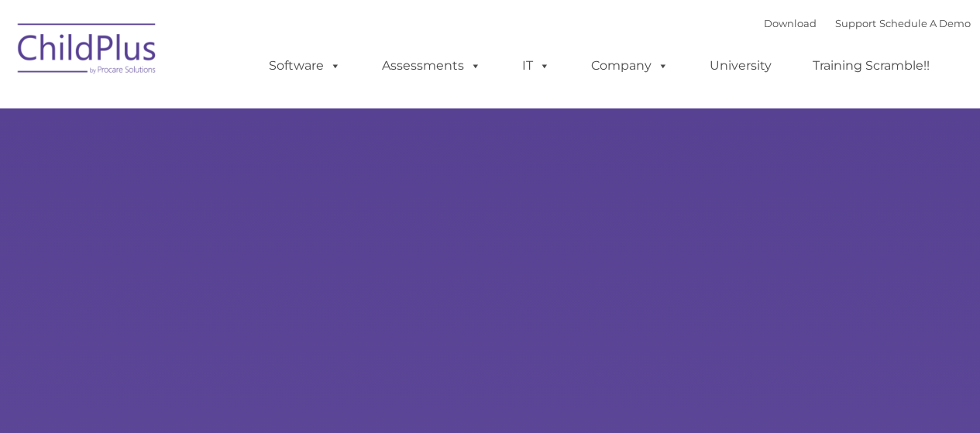 This screenshot has width=980, height=433. I want to click on a: Support, so click(855, 23).